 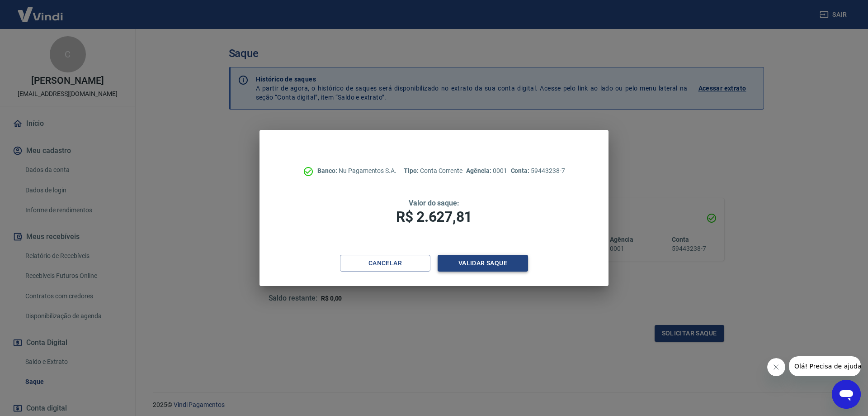 What do you see at coordinates (539, 171) in the screenshot?
I see `p: 59443238-7` at bounding box center [539, 171].